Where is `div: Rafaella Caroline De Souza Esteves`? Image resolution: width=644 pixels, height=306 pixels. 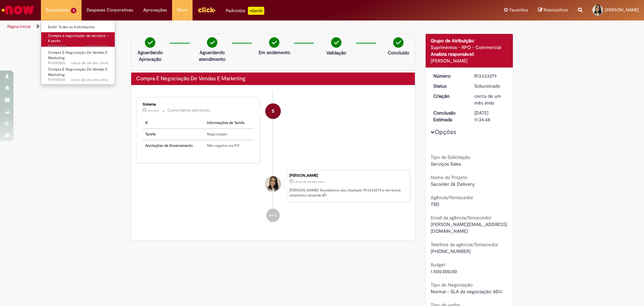
div: Rafaella Caroline De Souza Esteves is located at coordinates (273, 184).